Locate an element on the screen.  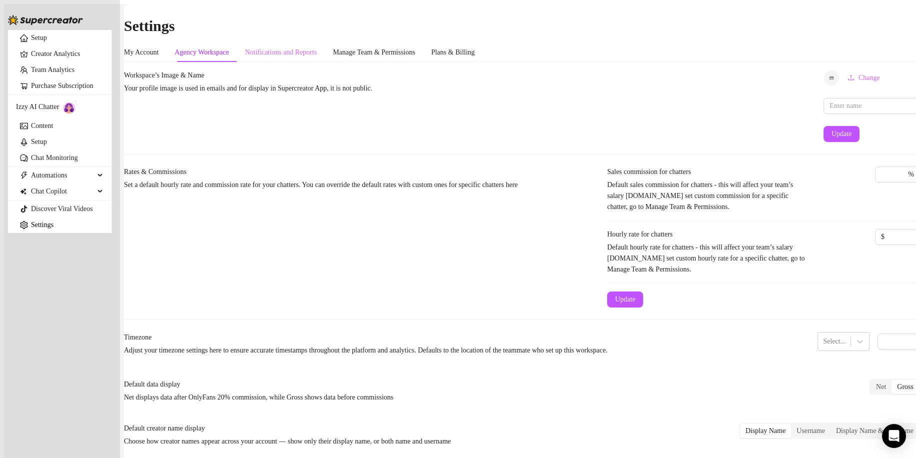
a: Discover Viral Videos is located at coordinates (62, 208).